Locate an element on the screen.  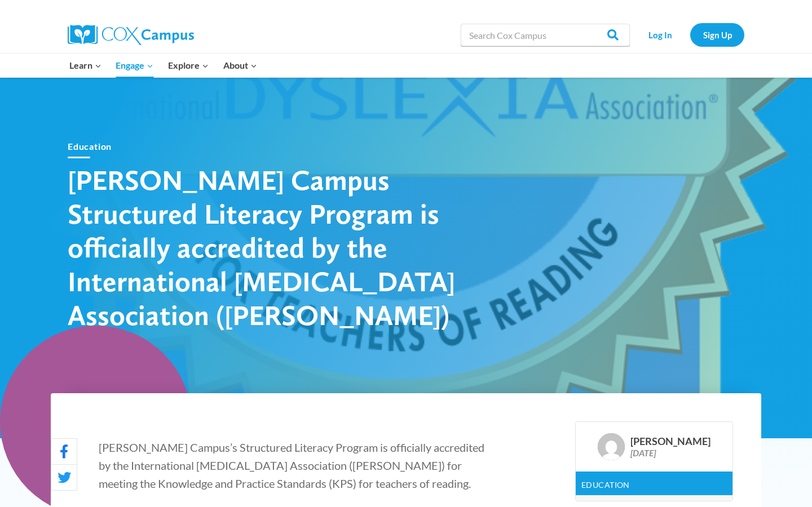
span: Learn is located at coordinates (85, 65).